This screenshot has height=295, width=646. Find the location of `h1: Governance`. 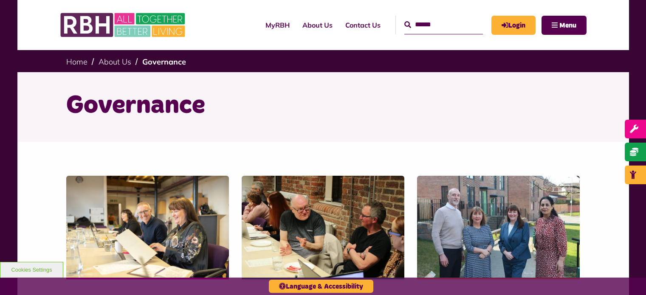

h1: Governance is located at coordinates (323, 106).